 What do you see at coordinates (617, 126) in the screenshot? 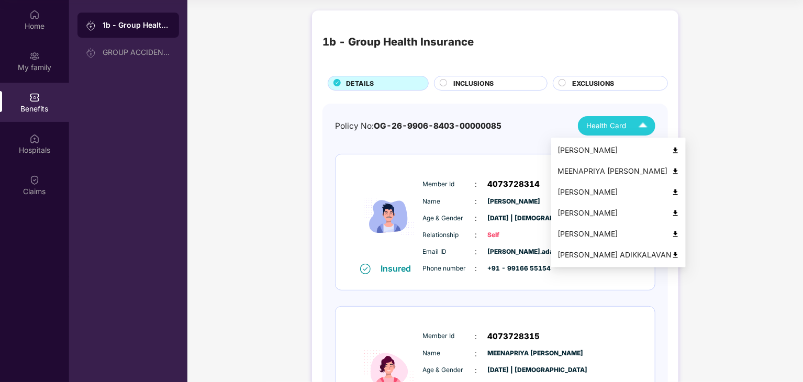
I see `button: Health Card` at bounding box center [617, 126].